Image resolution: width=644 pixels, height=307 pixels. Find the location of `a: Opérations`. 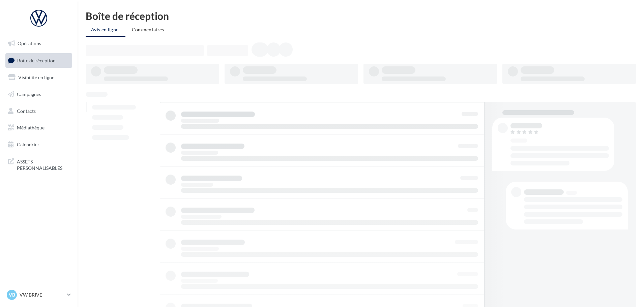

a: Opérations is located at coordinates (39, 44).